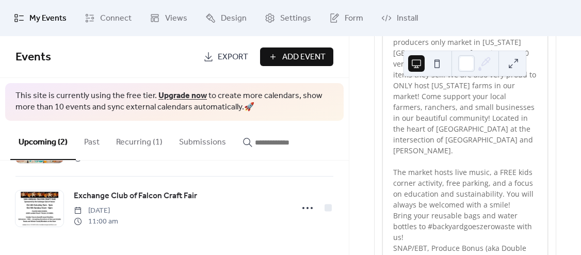  What do you see at coordinates (288, 18) in the screenshot?
I see `a: Settings` at bounding box center [288, 18].